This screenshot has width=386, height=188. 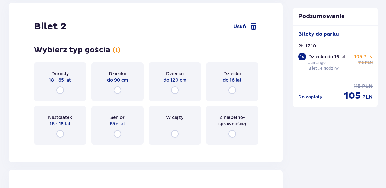 I want to click on span: Dorosły, so click(x=60, y=74).